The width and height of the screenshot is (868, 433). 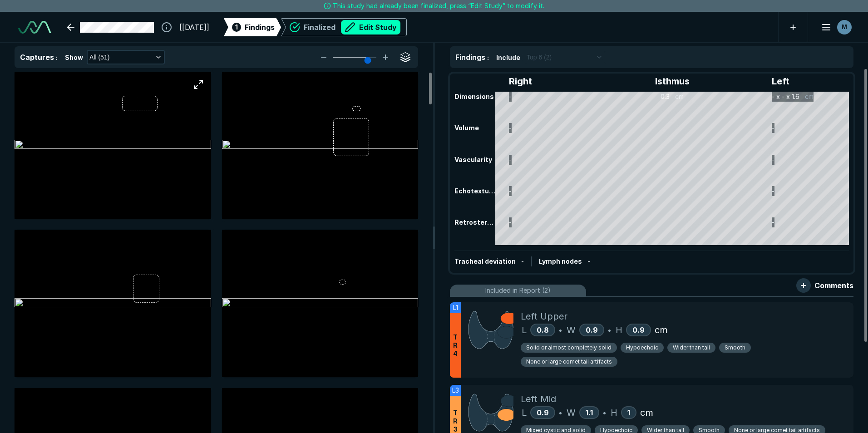 I want to click on button: avatar-name, so click(x=834, y=28).